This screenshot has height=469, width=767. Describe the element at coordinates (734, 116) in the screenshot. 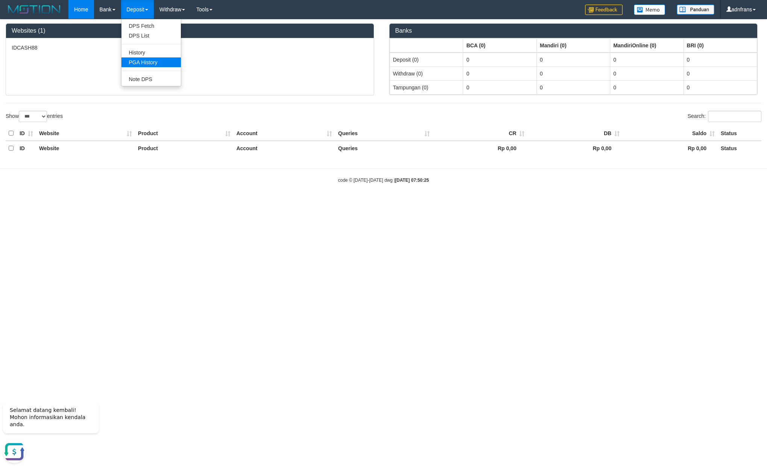

I see `input: Search:` at that location.